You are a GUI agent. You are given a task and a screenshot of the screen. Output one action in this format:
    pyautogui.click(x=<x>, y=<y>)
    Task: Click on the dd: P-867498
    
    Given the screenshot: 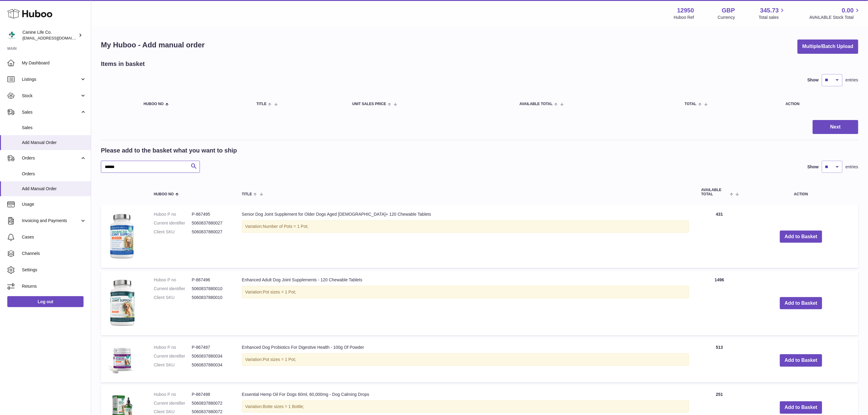 What is the action you would take?
    pyautogui.click(x=210, y=394)
    